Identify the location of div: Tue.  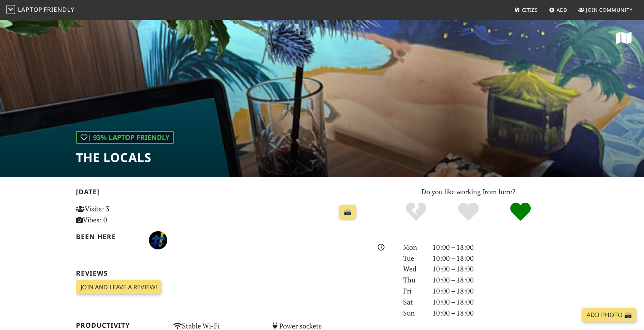
(413, 258).